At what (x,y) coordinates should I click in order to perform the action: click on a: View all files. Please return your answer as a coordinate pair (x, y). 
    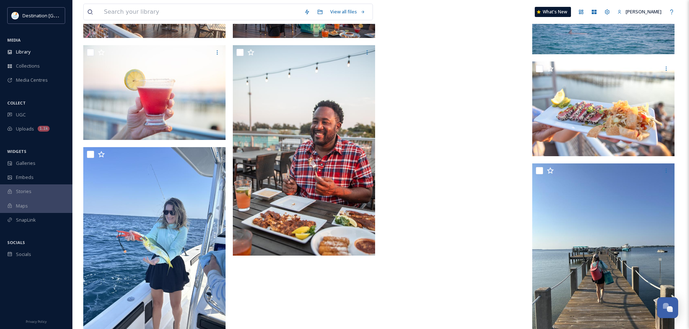
    Looking at the image, I should click on (348, 12).